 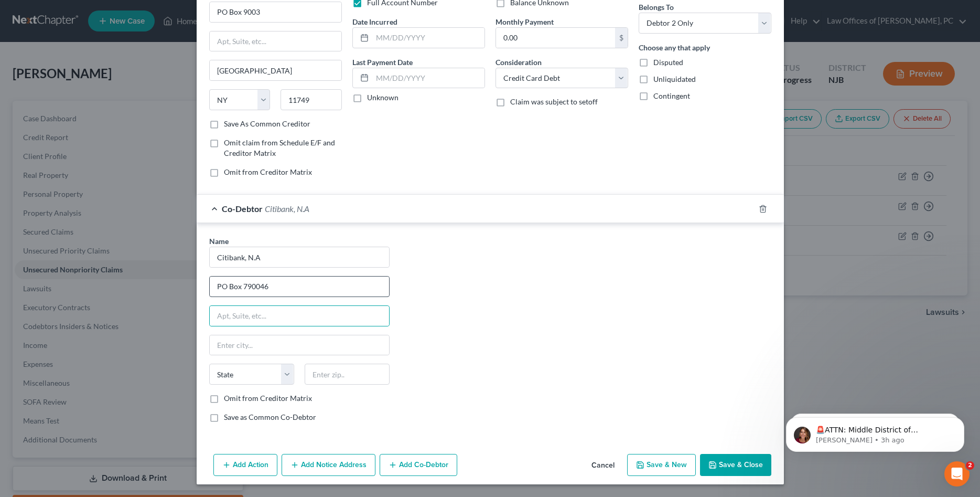 What do you see at coordinates (383, 98) in the screenshot?
I see `label: Unknown` at bounding box center [383, 98].